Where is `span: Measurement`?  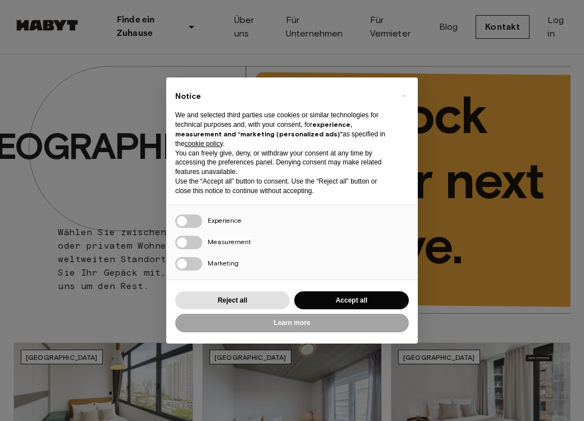 span: Measurement is located at coordinates (229, 241).